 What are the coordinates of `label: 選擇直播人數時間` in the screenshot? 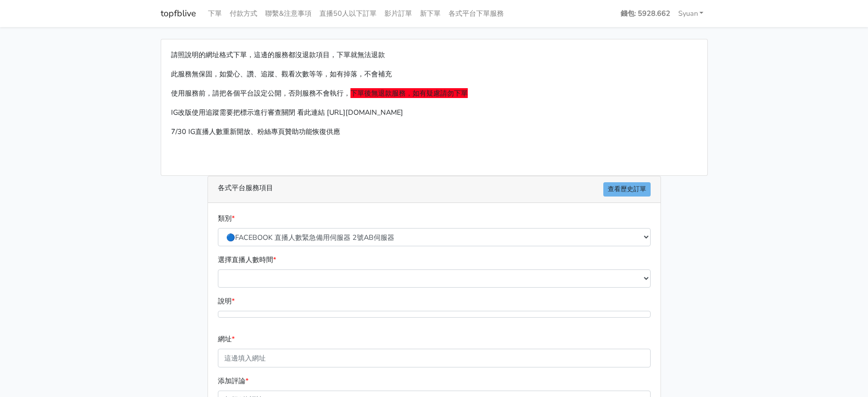 It's located at (247, 260).